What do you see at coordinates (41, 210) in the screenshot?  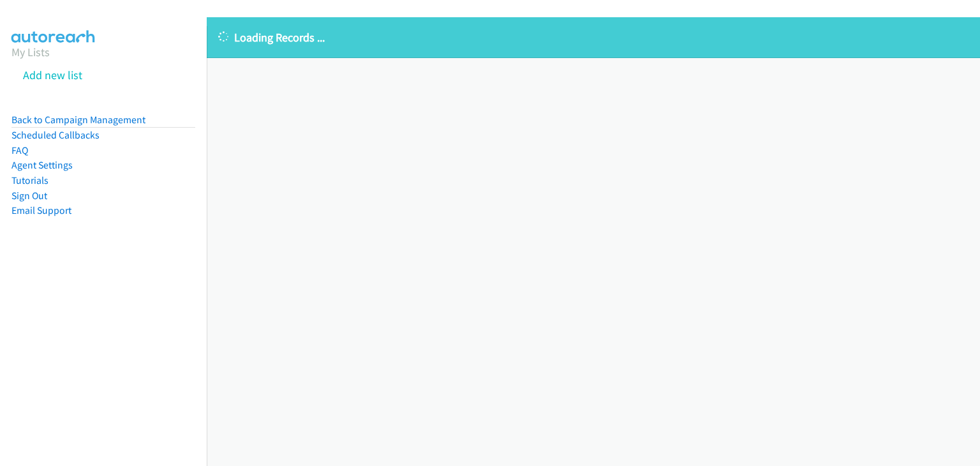 I see `a: Email Support` at bounding box center [41, 210].